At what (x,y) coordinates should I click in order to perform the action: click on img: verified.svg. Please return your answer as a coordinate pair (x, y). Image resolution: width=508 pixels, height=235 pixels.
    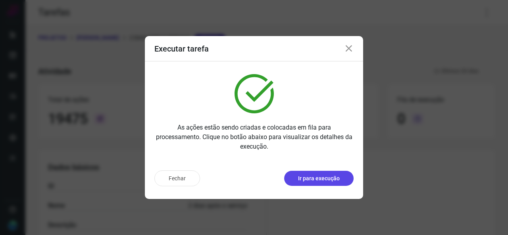
    Looking at the image, I should click on (254, 94).